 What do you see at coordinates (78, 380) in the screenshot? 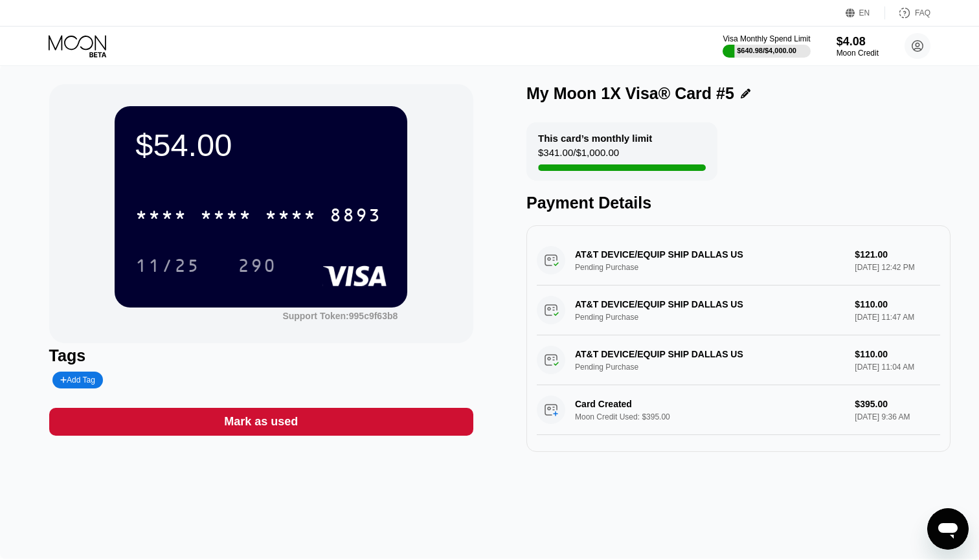
I see `div: Add Tag` at bounding box center [78, 380].